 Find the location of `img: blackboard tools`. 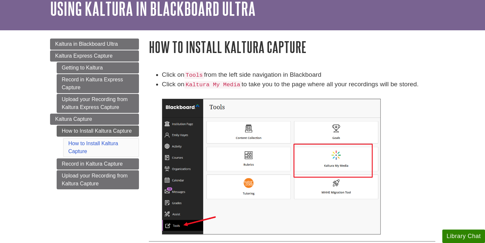

img: blackboard tools is located at coordinates (272, 167).